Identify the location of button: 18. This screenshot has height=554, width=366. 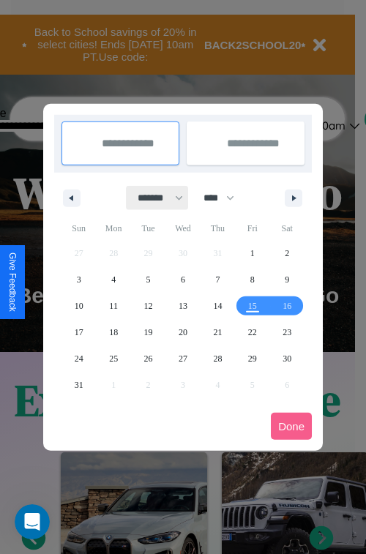
(113, 332).